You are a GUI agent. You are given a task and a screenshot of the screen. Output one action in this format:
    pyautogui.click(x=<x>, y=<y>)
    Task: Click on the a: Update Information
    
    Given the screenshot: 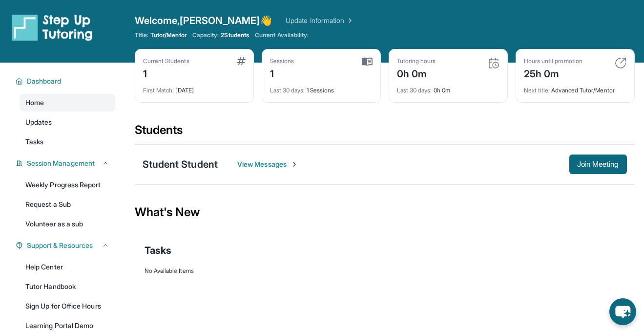 What is the action you would take?
    pyautogui.click(x=319, y=20)
    